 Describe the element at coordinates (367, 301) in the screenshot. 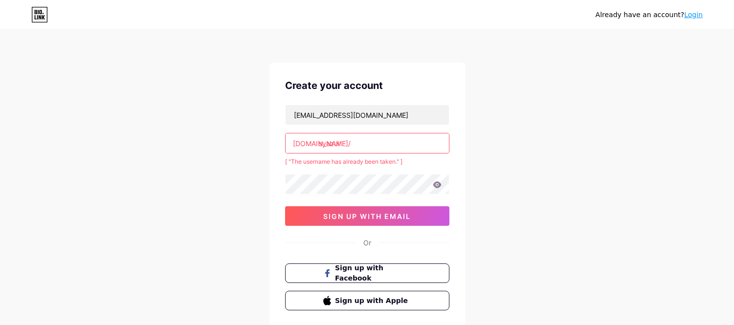

I see `a: Sign up with Apple` at that location.